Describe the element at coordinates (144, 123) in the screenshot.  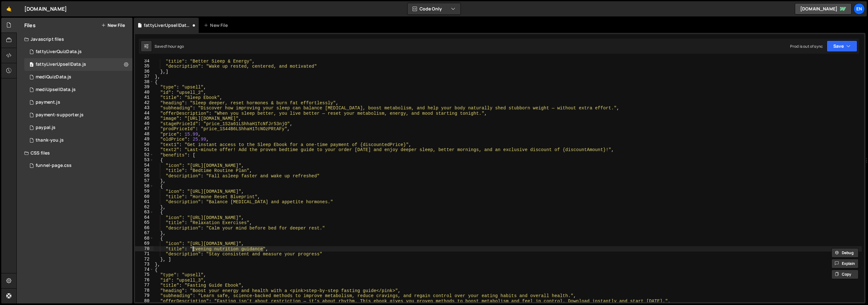
I see `div: 46` at that location.